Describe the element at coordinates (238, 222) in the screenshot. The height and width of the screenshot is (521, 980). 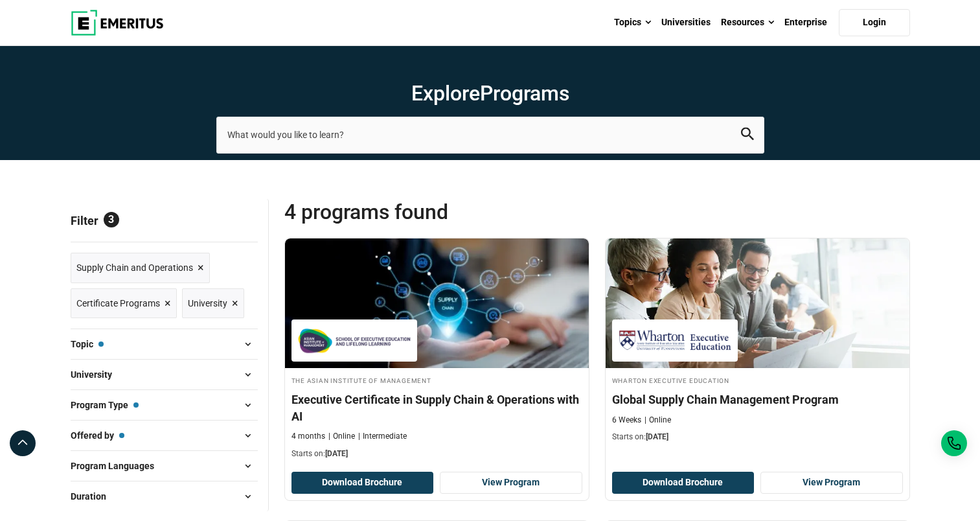
I see `a: Reset all` at that location.